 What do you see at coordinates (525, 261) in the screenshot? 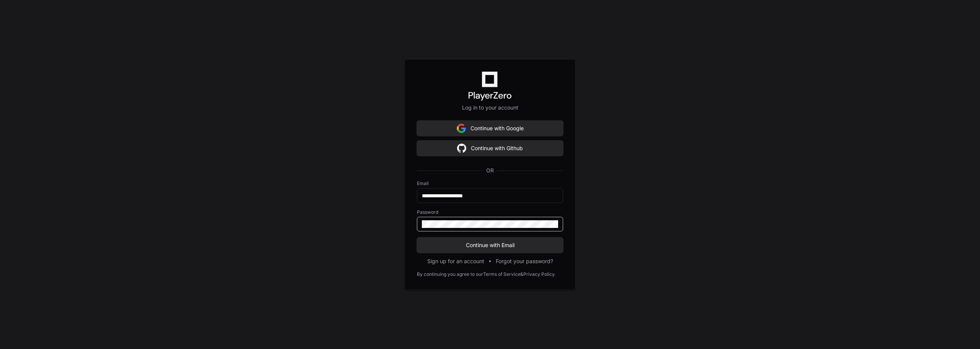
I see `button: Forgot your password?` at bounding box center [525, 261].